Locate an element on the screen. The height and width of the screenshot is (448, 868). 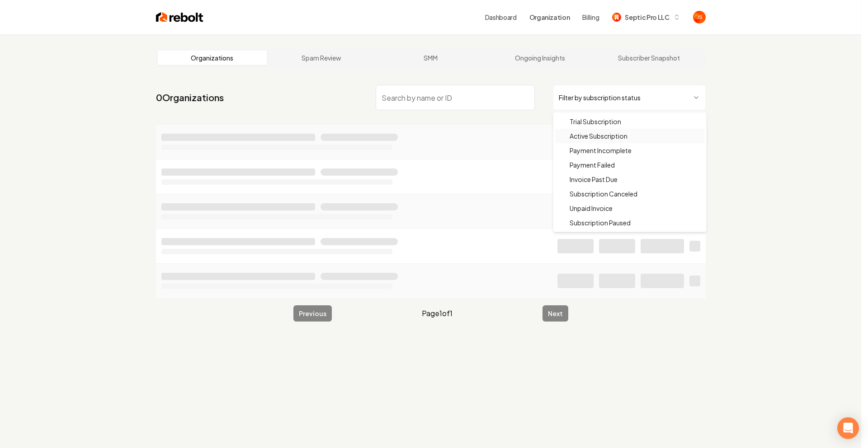
span: Invoice Past Due is located at coordinates (594, 180).